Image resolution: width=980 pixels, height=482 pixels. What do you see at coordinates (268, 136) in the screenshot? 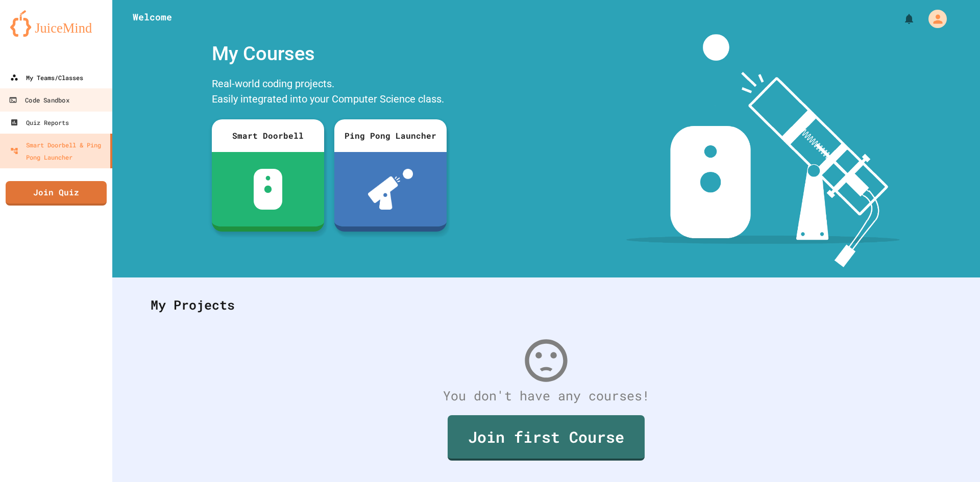
I see `div: Smart Doorbell` at bounding box center [268, 136].